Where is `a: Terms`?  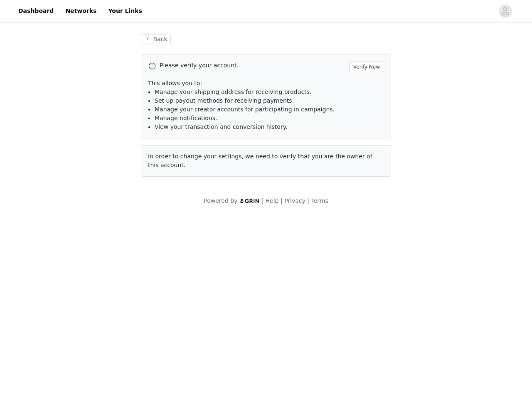 a: Terms is located at coordinates (319, 200).